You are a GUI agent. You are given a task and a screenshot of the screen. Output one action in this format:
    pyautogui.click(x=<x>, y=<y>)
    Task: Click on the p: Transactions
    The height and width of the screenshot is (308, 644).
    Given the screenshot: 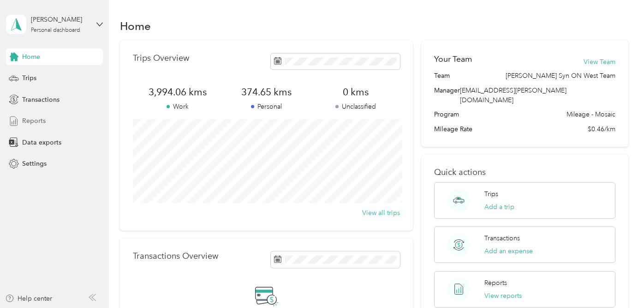 What is the action you would take?
    pyautogui.click(x=502, y=238)
    